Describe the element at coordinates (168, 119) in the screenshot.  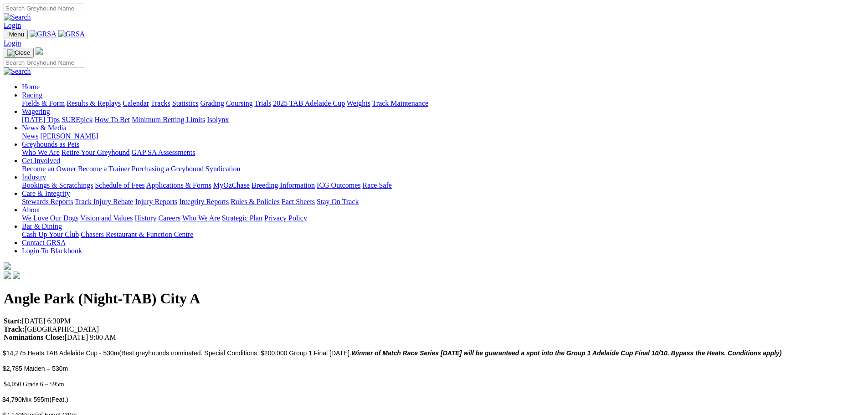
I see `a: Minimum Betting Limits` at that location.